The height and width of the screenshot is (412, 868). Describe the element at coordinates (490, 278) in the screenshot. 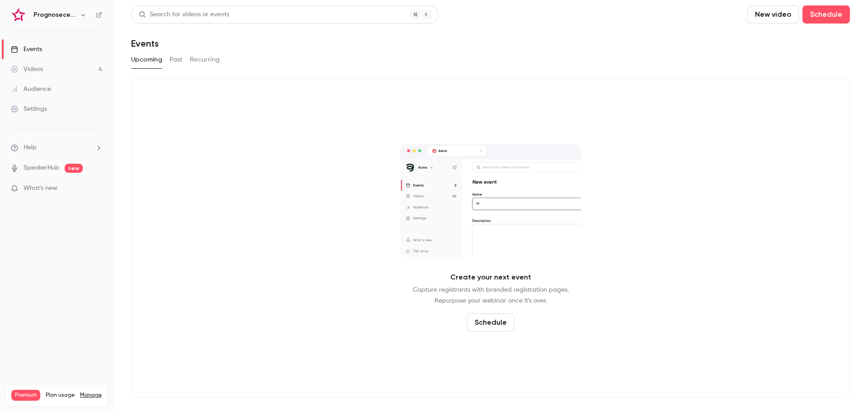

I see `p: Create your next event` at that location.